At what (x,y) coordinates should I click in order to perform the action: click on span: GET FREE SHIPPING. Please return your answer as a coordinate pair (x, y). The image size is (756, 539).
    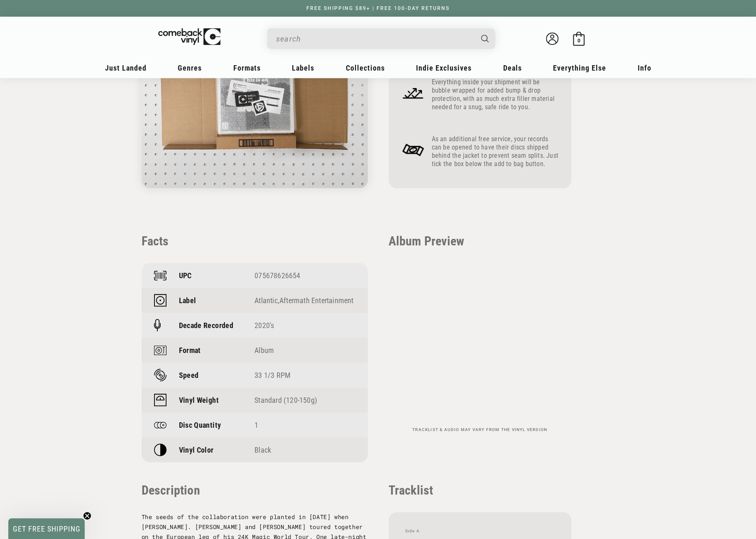
    Looking at the image, I should click on (46, 528).